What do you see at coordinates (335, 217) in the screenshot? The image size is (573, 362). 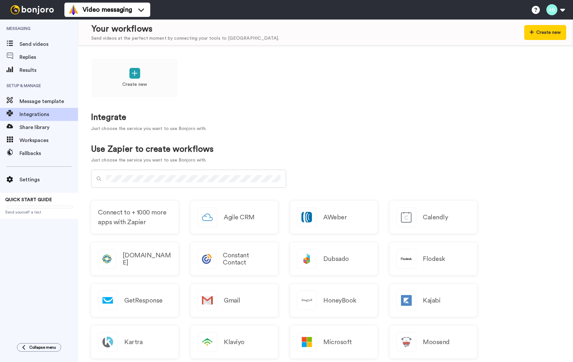 I see `h2: AWeber` at bounding box center [335, 217].